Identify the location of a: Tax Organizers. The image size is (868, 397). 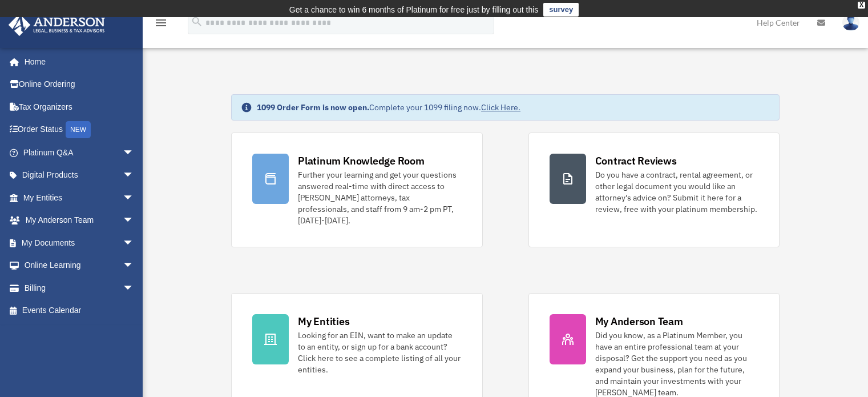
(80, 106).